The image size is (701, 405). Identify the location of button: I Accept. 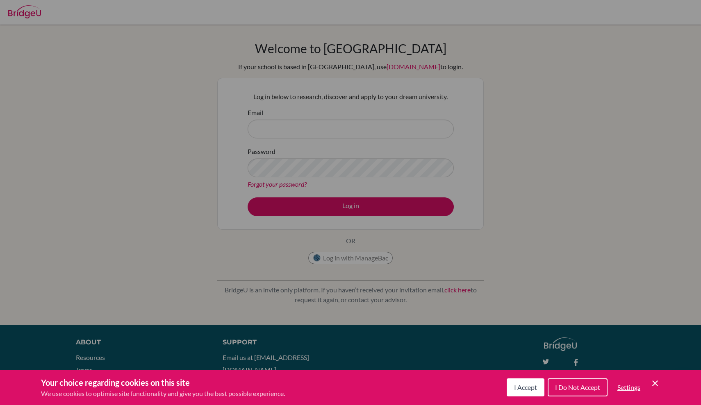
(525, 388).